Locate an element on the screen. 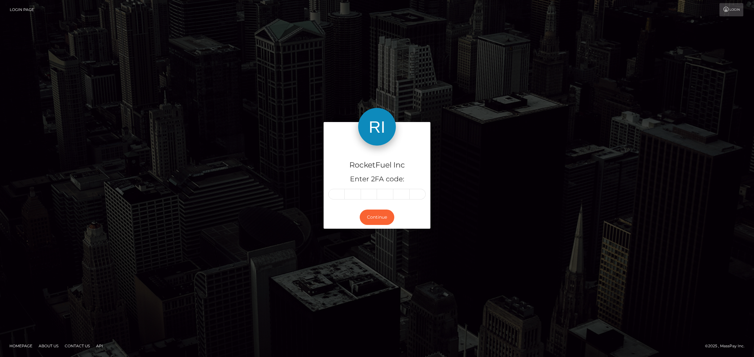 The height and width of the screenshot is (357, 754). a: Login is located at coordinates (731, 10).